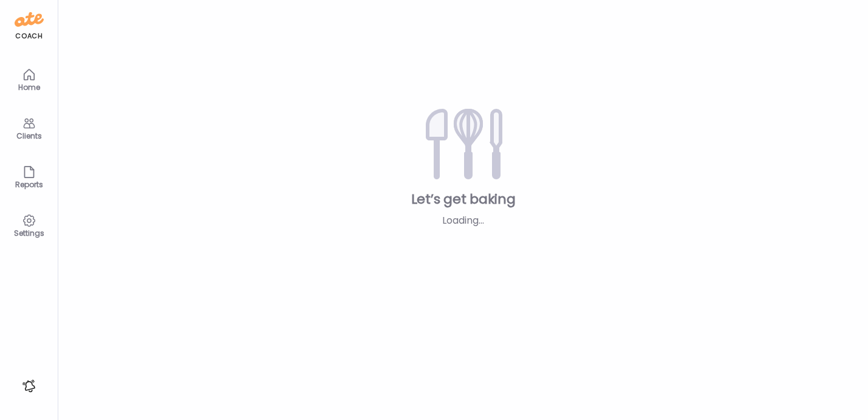 This screenshot has width=868, height=420. I want to click on img: ate, so click(29, 19).